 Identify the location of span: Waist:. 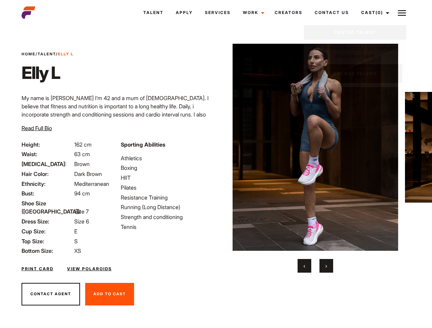
(47, 154).